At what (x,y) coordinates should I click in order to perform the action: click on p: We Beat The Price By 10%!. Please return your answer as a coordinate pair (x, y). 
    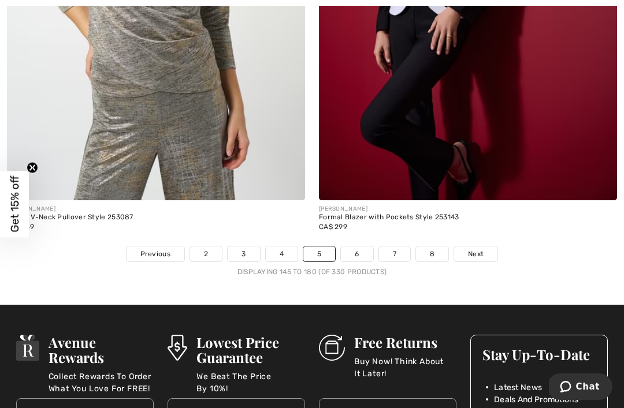
    Looking at the image, I should click on (251, 382).